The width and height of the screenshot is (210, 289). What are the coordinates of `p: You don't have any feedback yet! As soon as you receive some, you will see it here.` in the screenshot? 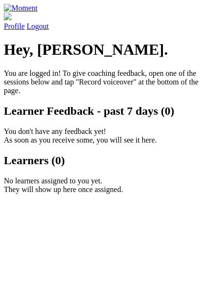 It's located at (105, 136).